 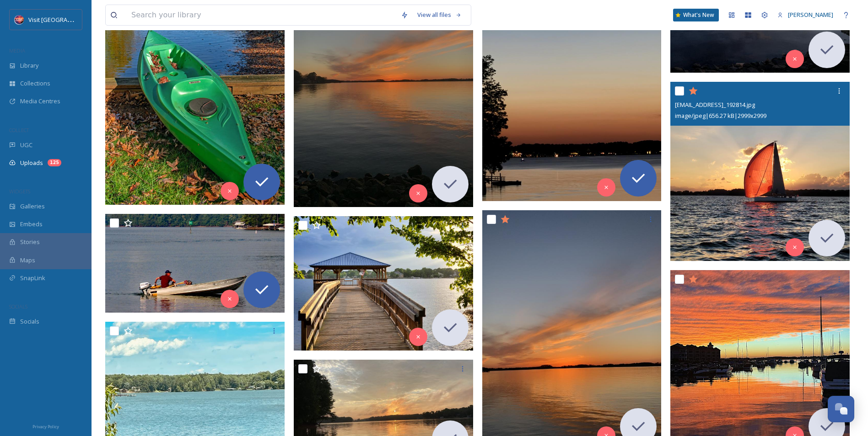 What do you see at coordinates (33, 206) in the screenshot?
I see `span: Galleries` at bounding box center [33, 206].